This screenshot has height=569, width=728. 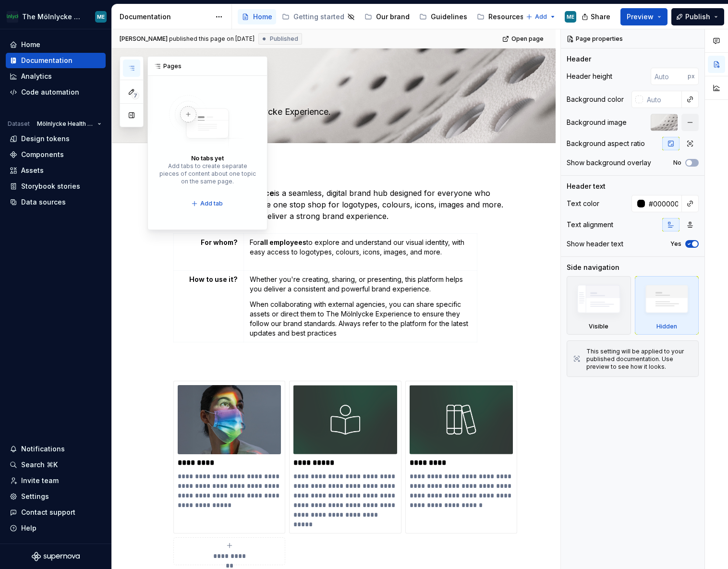 I want to click on div: Design tokens, so click(x=45, y=139).